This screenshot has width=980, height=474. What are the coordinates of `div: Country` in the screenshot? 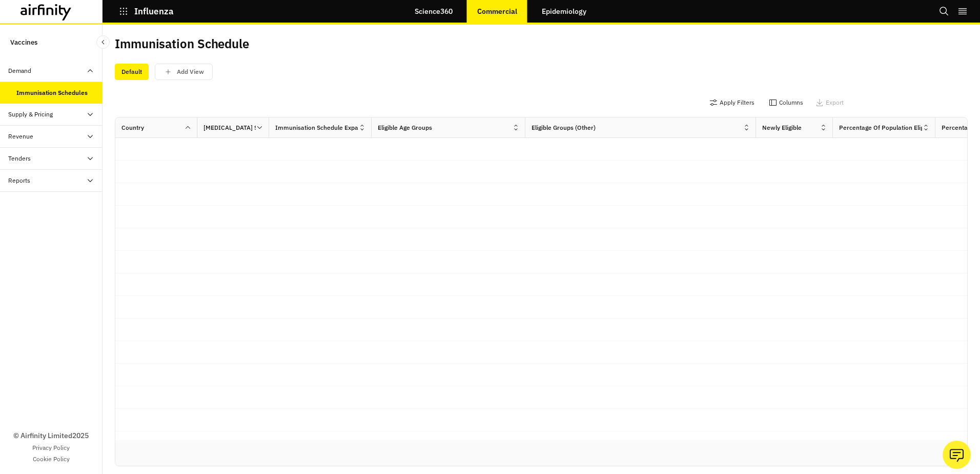 It's located at (133, 128).